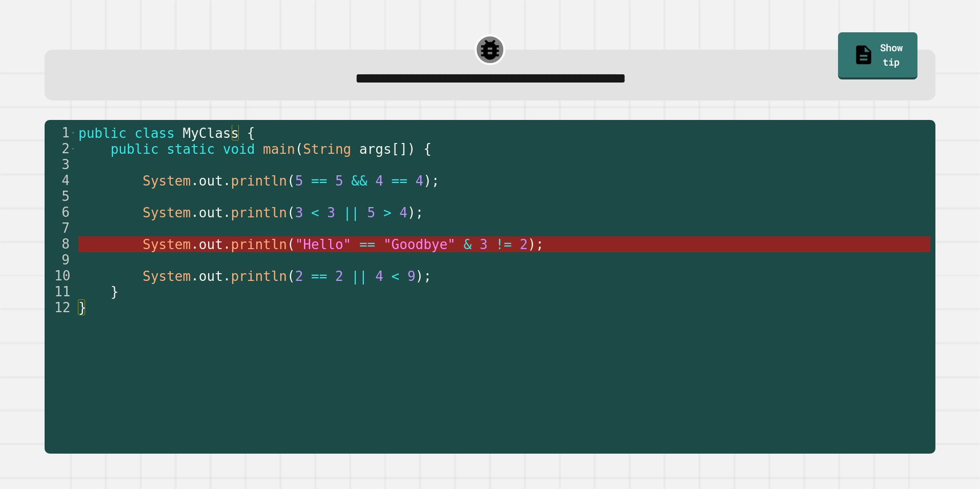  I want to click on div: 1, so click(60, 133).